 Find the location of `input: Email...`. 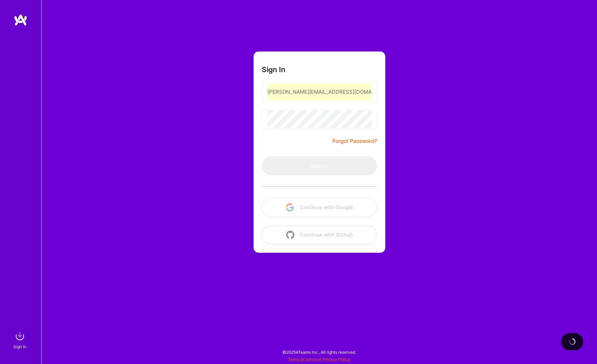

input: Email... is located at coordinates (320, 92).